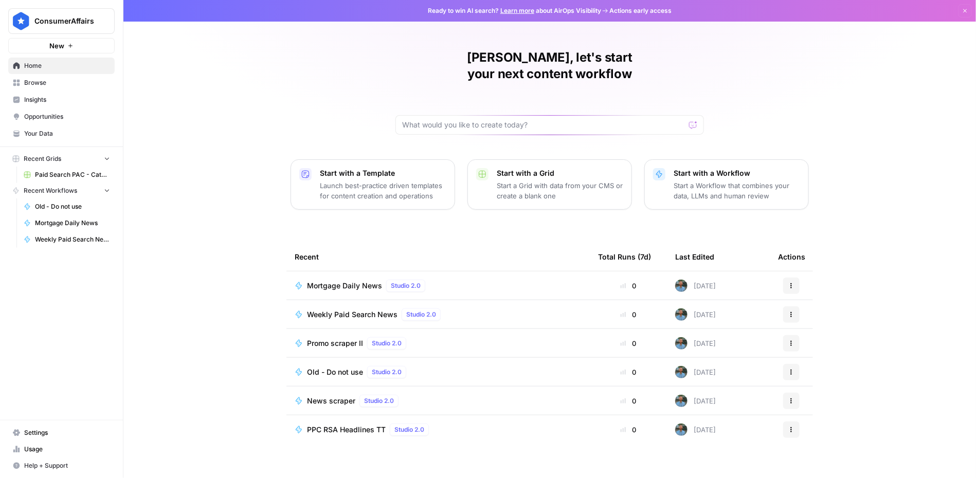 The image size is (976, 478). What do you see at coordinates (61, 21) in the screenshot?
I see `button: Workspace: ConsumerAffairs` at bounding box center [61, 21].